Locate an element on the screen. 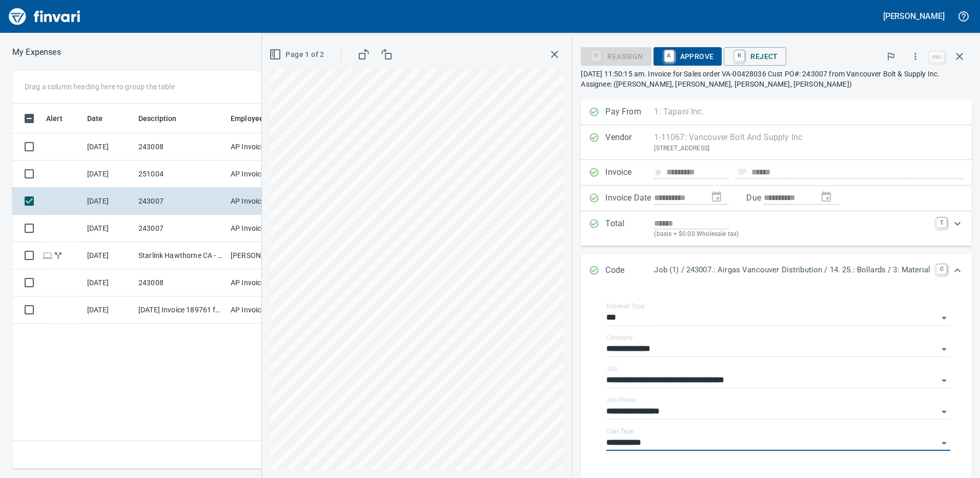 Image resolution: width=980 pixels, height=478 pixels. p: (basis + $0.00 Wholesale tax) is located at coordinates (792, 235).